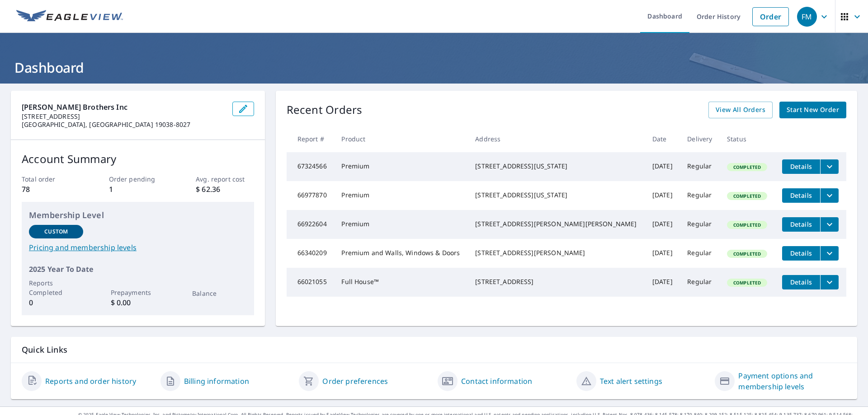 Image resolution: width=868 pixels, height=415 pixels. I want to click on p: Reports Completed, so click(56, 288).